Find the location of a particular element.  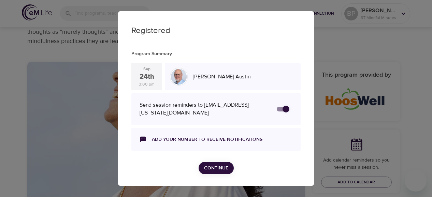

div: Sep is located at coordinates (147, 69).